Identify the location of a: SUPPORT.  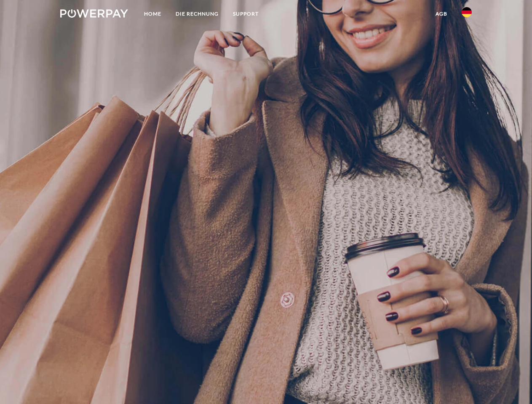
(245, 14).